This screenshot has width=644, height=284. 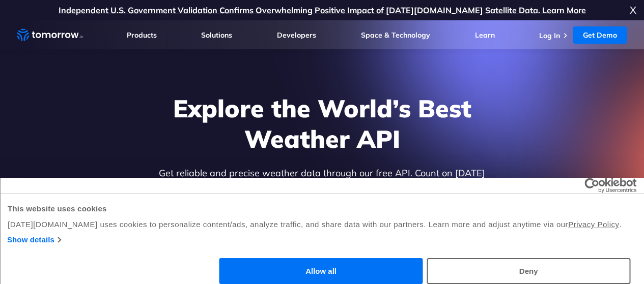 What do you see at coordinates (321, 271) in the screenshot?
I see `button: Allow all` at bounding box center [321, 271].